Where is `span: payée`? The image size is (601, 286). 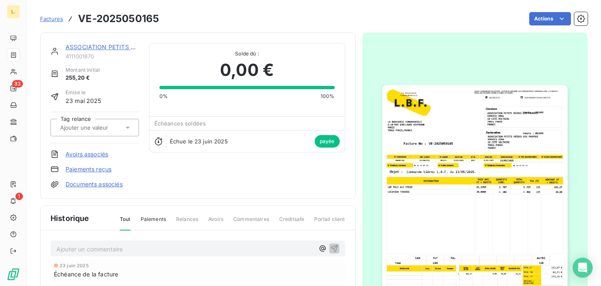 span: payée is located at coordinates (327, 141).